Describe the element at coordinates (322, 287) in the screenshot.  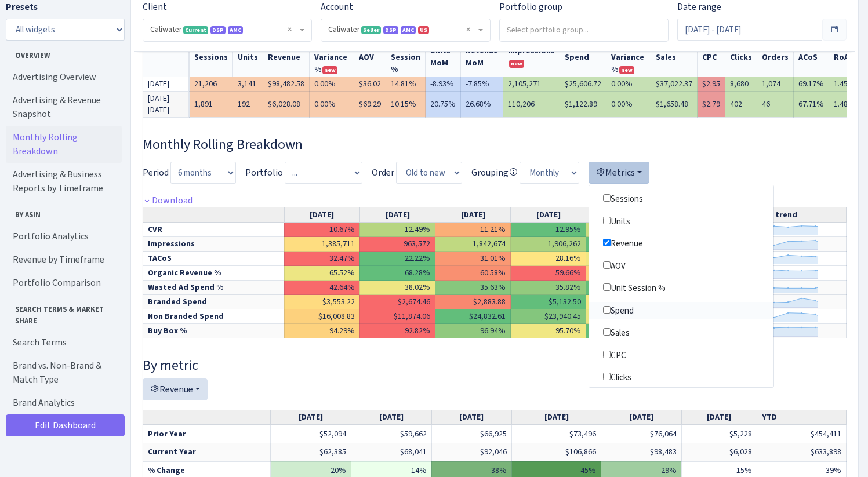
I see `td: 42.64%` at that location.